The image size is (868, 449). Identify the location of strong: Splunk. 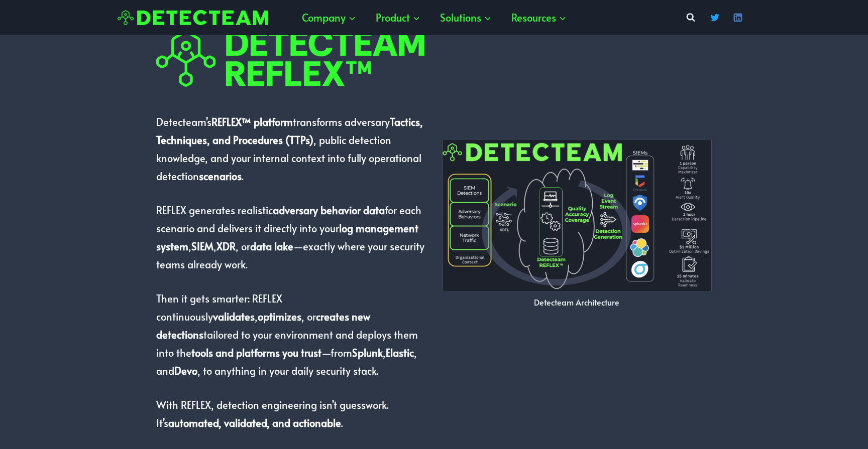
(367, 353).